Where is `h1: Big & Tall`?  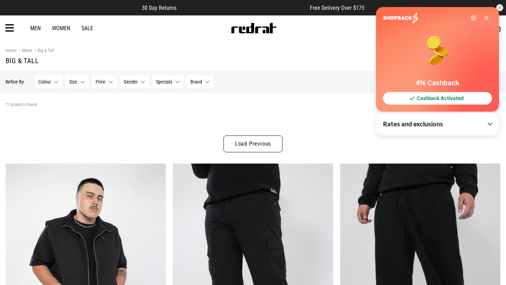
h1: Big & Tall is located at coordinates (253, 61).